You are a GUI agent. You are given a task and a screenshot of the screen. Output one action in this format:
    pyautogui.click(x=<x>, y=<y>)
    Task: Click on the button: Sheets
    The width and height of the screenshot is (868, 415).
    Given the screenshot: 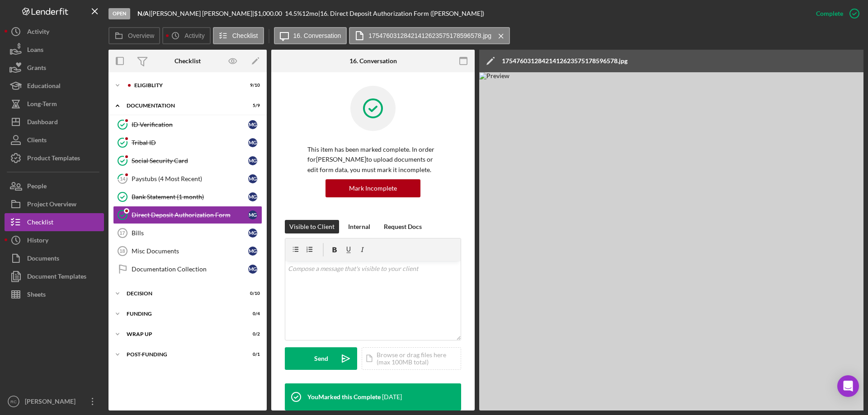 What is the action you would take?
    pyautogui.click(x=54, y=295)
    